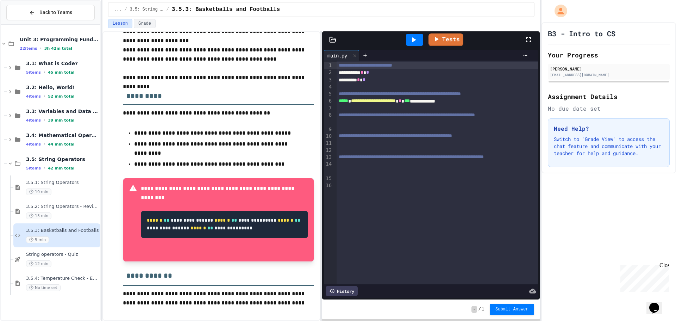 The image size is (676, 321). Describe the element at coordinates (558, 11) in the screenshot. I see `div: My Account` at that location.